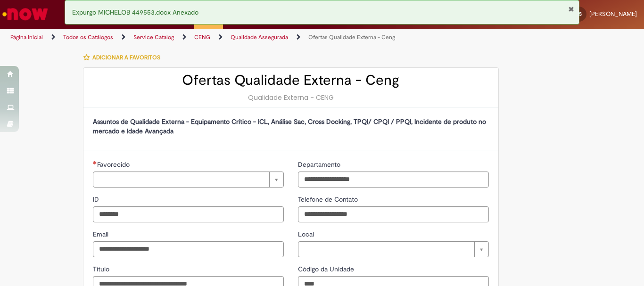 This screenshot has width=644, height=286. What do you see at coordinates (127, 57) in the screenshot?
I see `span: Adicionar a Favoritos` at bounding box center [127, 57].